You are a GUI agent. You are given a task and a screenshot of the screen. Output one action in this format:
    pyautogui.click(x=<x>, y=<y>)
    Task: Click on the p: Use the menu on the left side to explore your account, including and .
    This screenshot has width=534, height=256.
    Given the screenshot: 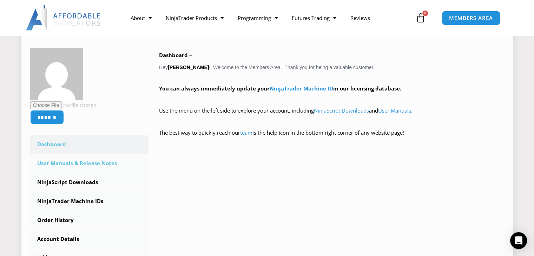 What is the action you would take?
    pyautogui.click(x=332, y=116)
    